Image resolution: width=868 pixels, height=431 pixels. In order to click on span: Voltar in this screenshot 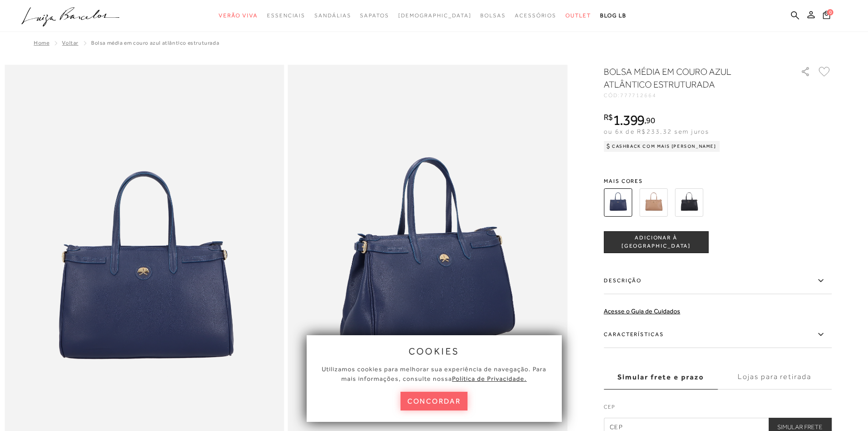, I will do `click(70, 43)`.